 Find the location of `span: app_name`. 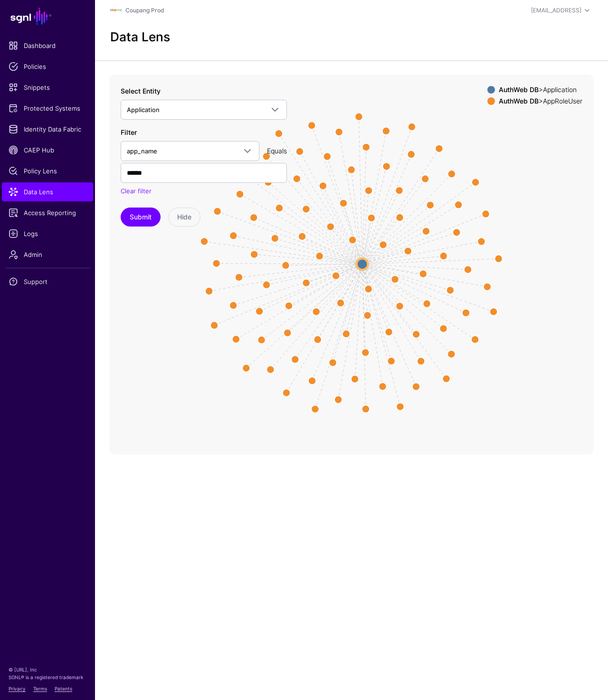

span: app_name is located at coordinates (142, 151).